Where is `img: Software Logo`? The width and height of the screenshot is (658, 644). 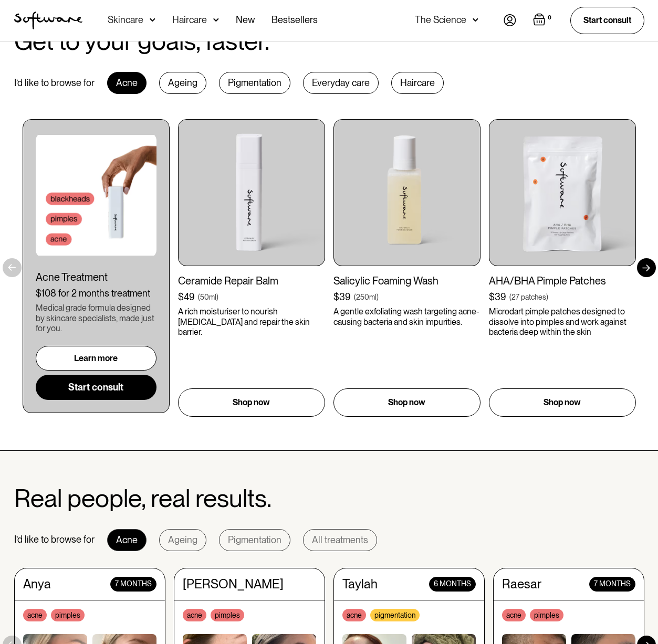
img: Software Logo is located at coordinates (48, 21).